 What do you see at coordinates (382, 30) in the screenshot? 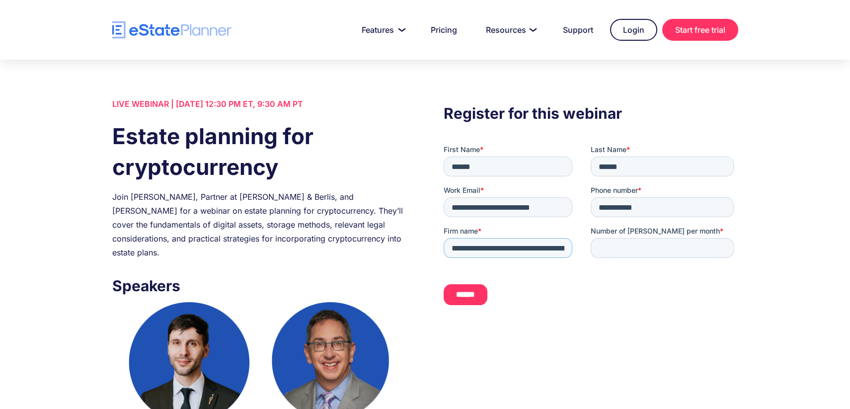
I see `a: Features` at bounding box center [382, 30].